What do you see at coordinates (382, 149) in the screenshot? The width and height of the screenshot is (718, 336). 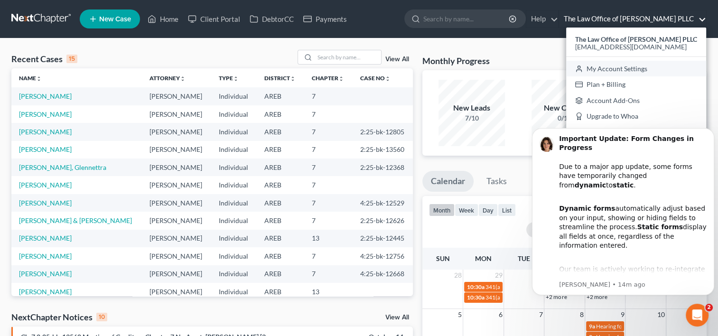 I see `td: 2:25-bk-13560` at bounding box center [382, 149].